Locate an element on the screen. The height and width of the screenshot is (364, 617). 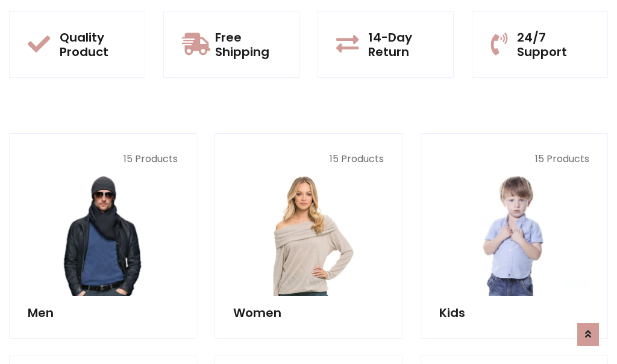
h5: Quality Product is located at coordinates (93, 44).